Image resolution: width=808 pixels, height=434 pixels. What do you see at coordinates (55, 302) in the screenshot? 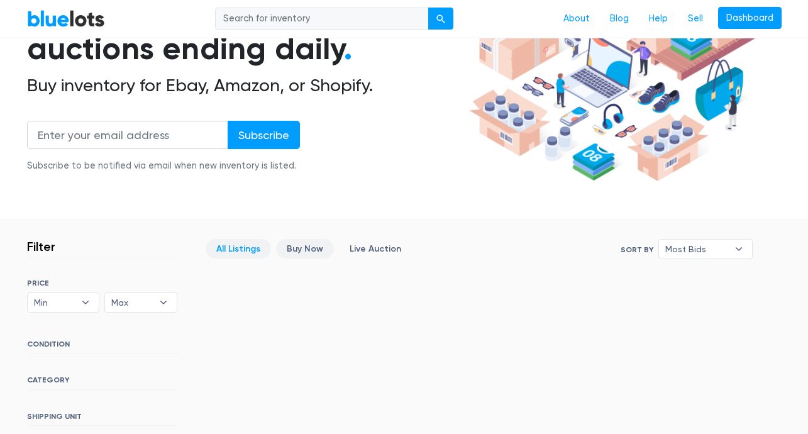
I see `span: Min` at bounding box center [55, 302].